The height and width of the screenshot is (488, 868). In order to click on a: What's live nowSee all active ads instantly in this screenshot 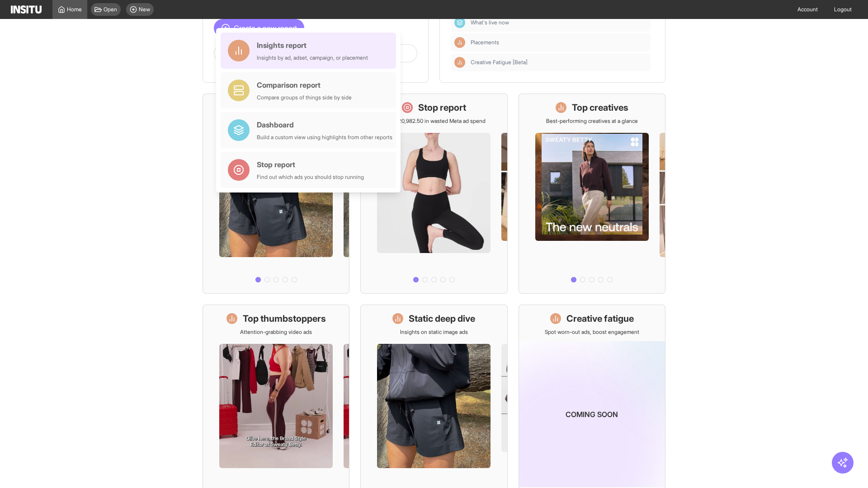, I will do `click(276, 193)`.